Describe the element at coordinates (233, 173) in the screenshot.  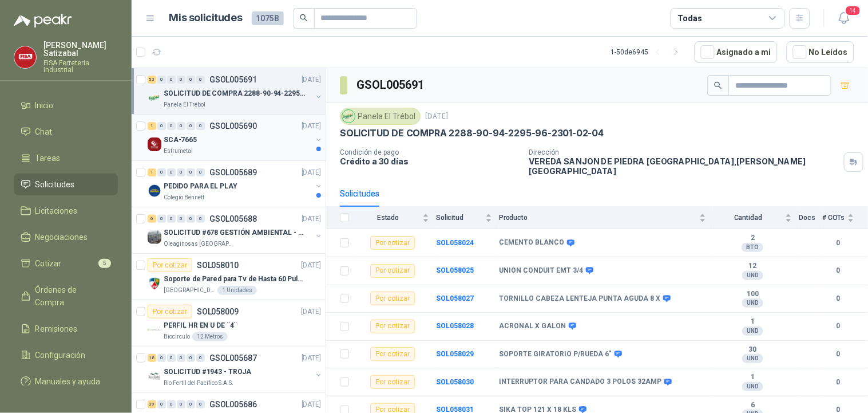
I see `p: GSOL005689` at that location.